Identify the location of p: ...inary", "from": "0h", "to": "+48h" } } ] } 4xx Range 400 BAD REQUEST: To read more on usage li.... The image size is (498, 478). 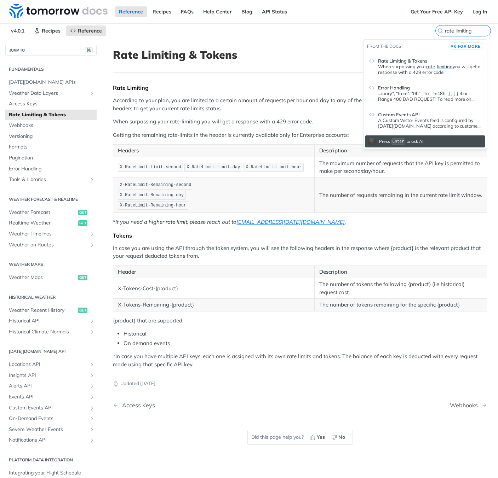
(430, 96).